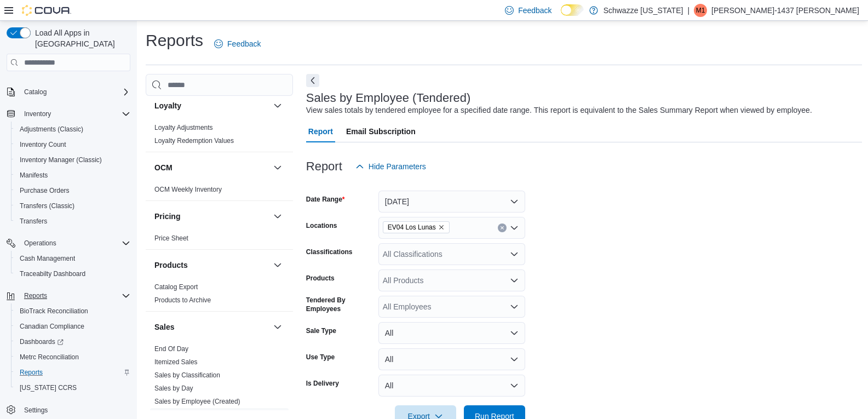 The height and width of the screenshot is (419, 868). I want to click on span: Adjustments (Classic), so click(51, 129).